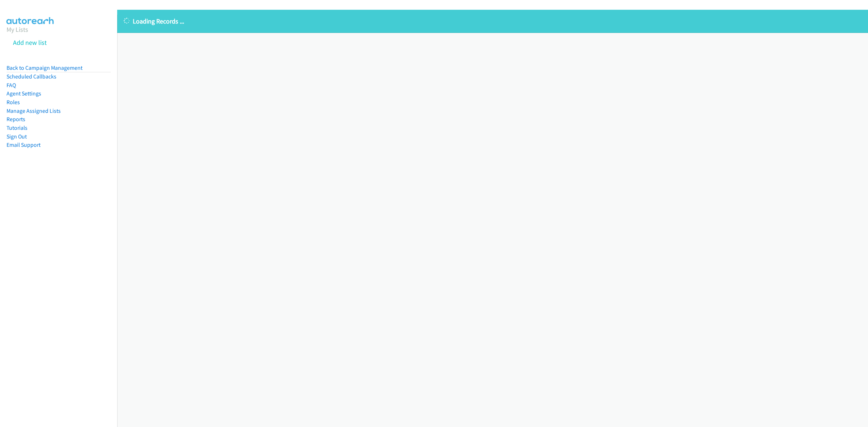 The height and width of the screenshot is (427, 868). Describe the element at coordinates (34, 111) in the screenshot. I see `a: Manage Assigned Lists` at that location.